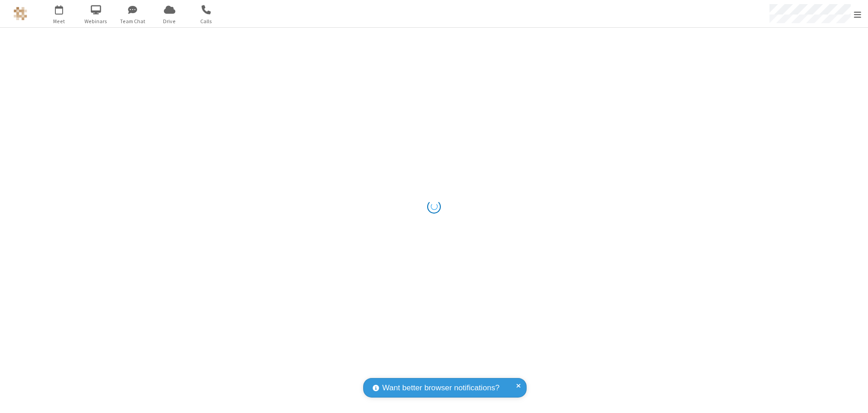 The image size is (868, 413). I want to click on span: Calls, so click(206, 21).